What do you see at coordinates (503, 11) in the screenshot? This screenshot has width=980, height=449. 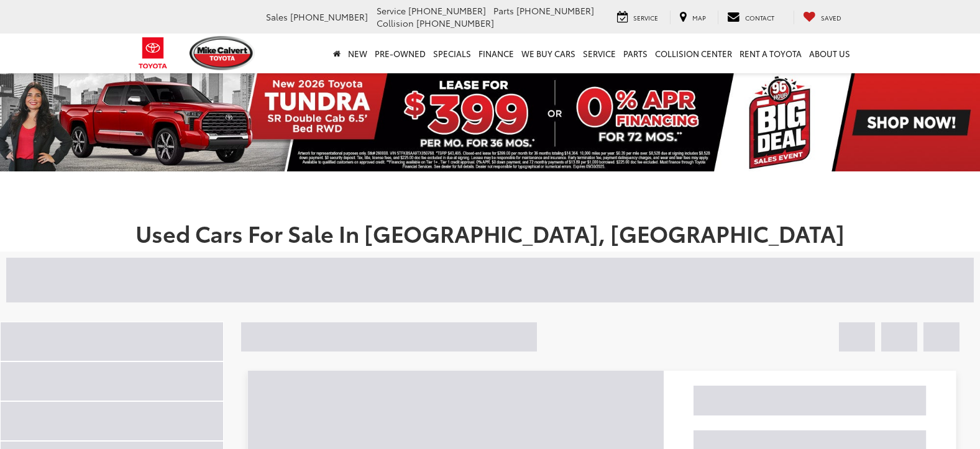 I see `span: Parts` at bounding box center [503, 11].